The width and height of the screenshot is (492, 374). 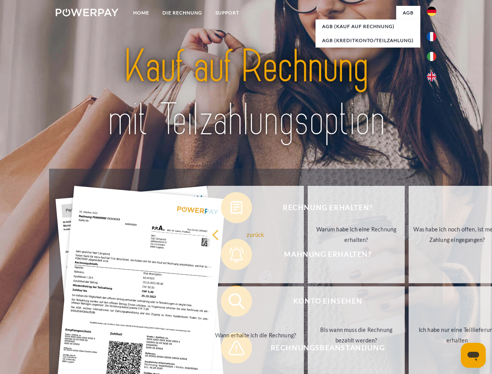 I want to click on img: de, so click(x=432, y=11).